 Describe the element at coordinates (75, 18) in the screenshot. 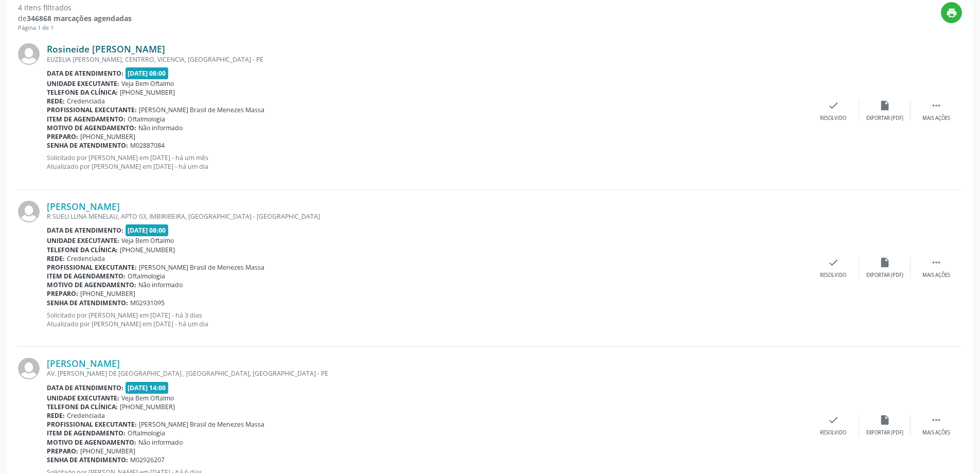

I see `div: de` at that location.